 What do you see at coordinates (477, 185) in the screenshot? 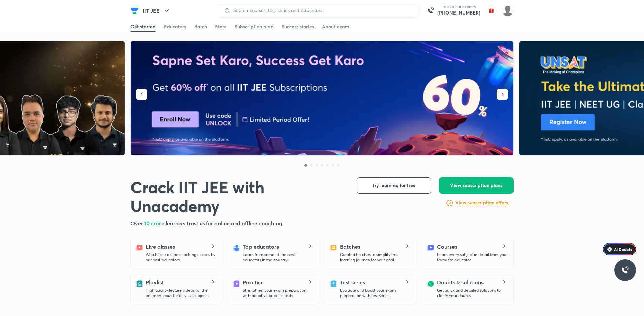
I see `button: View subscription plans` at bounding box center [477, 185].